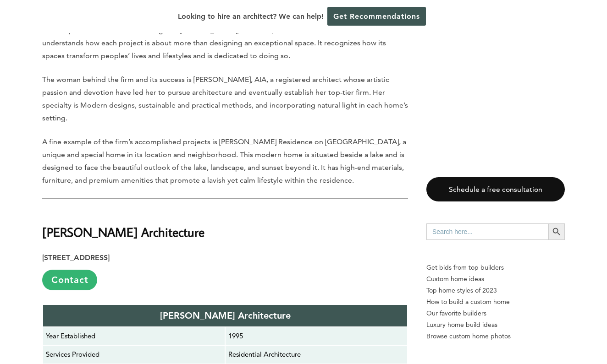 This screenshot has width=607, height=364. What do you see at coordinates (134, 336) in the screenshot?
I see `p: Year Established` at bounding box center [134, 336].